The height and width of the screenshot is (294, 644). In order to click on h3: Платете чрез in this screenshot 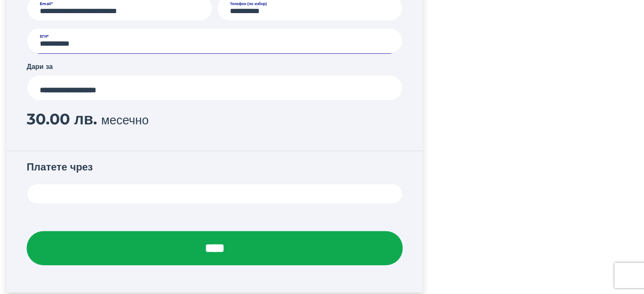, I will do `click(215, 169)`.